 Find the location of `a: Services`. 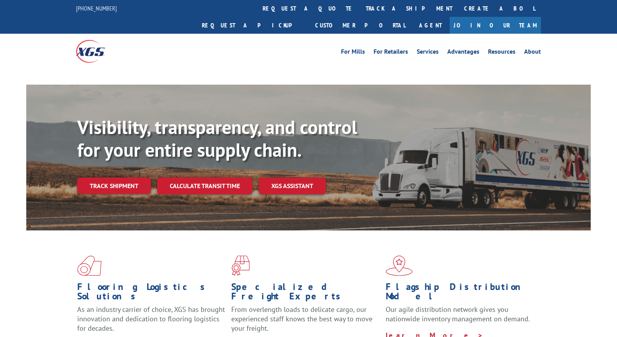

a: Services is located at coordinates (428, 53).